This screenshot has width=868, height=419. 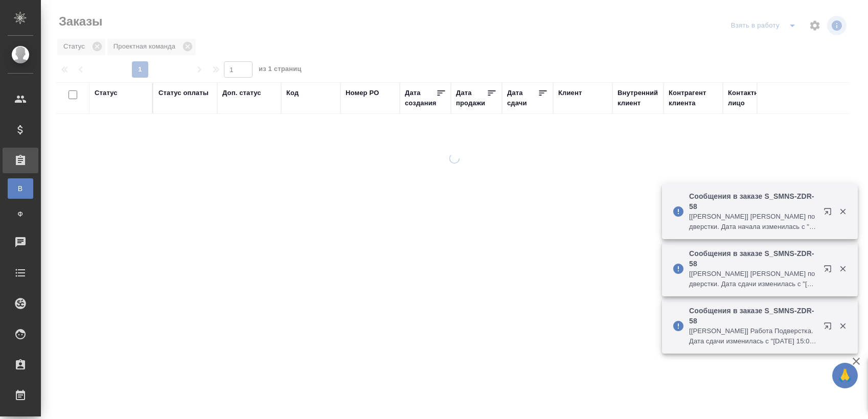 What do you see at coordinates (184, 93) in the screenshot?
I see `div: Статус оплаты` at bounding box center [184, 93].